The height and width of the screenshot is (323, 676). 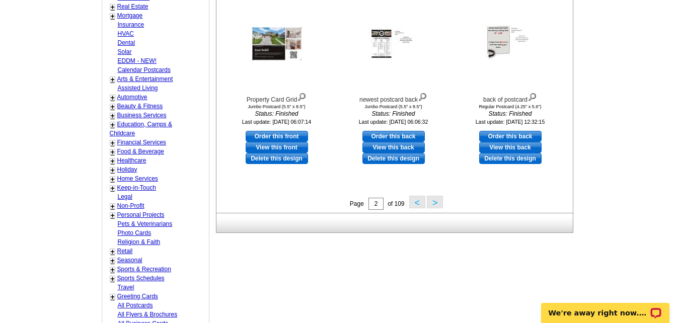 I want to click on a: Retail, so click(x=125, y=251).